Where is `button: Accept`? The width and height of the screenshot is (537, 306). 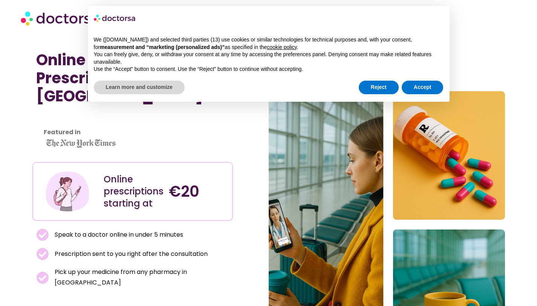
button: Accept is located at coordinates (423, 87).